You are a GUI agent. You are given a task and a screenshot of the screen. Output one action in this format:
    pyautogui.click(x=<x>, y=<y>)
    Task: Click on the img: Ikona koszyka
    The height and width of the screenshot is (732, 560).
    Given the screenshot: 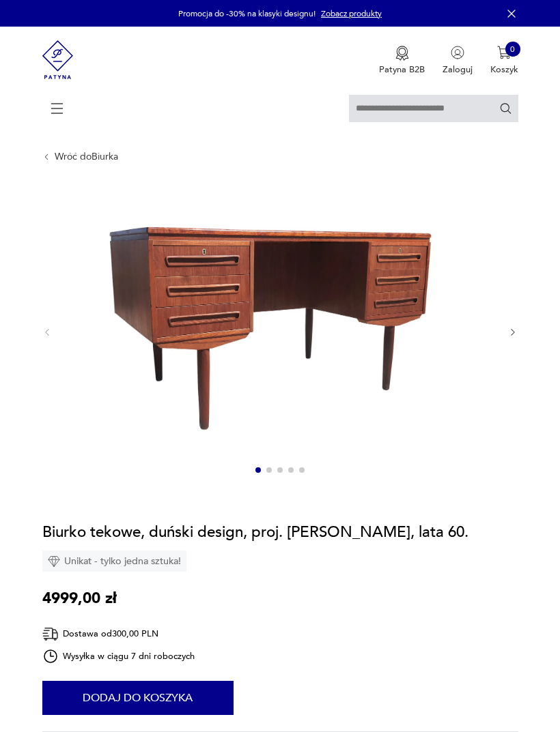 What is the action you would take?
    pyautogui.click(x=504, y=52)
    